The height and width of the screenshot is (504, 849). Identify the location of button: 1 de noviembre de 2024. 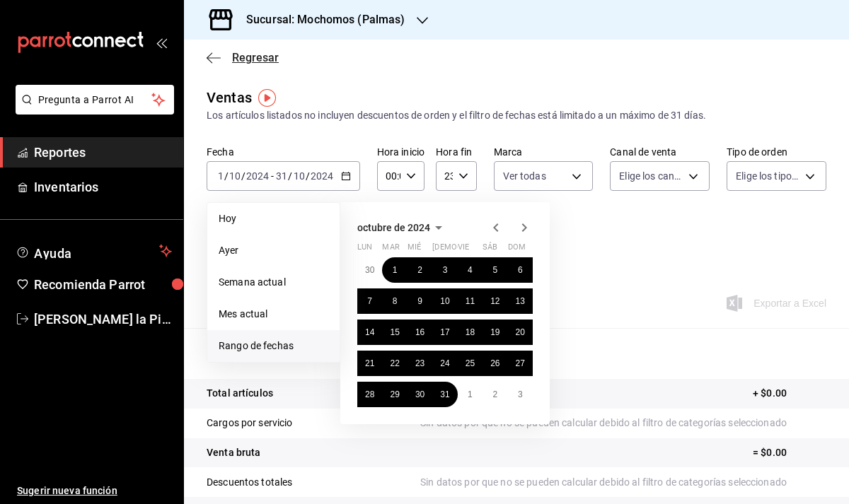
(470, 395).